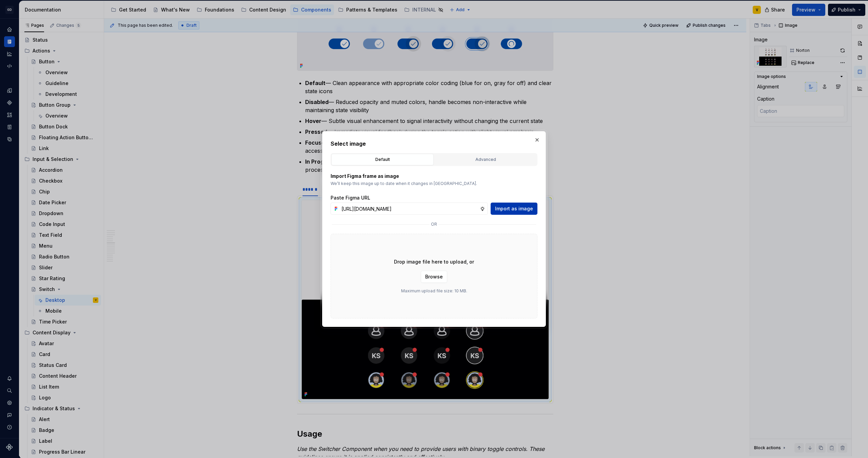 This screenshot has height=458, width=868. I want to click on button: Import as image, so click(514, 208).